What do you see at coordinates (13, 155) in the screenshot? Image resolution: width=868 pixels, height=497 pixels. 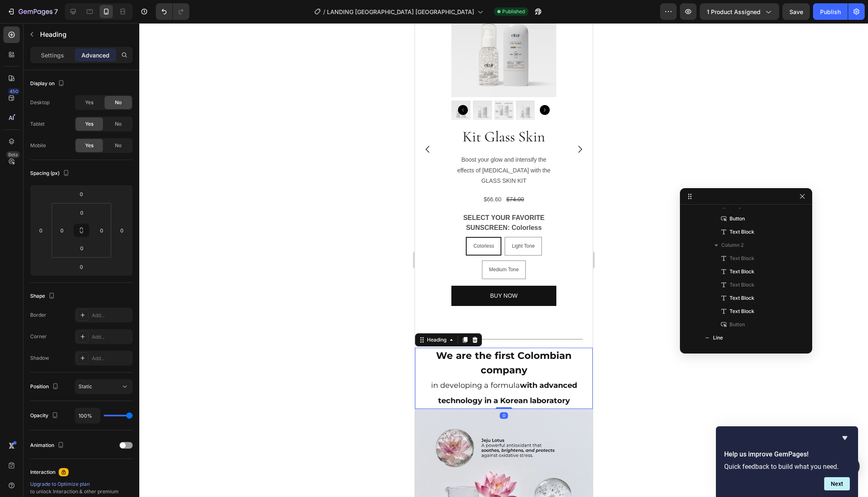 I see `div: Beta` at bounding box center [13, 155].